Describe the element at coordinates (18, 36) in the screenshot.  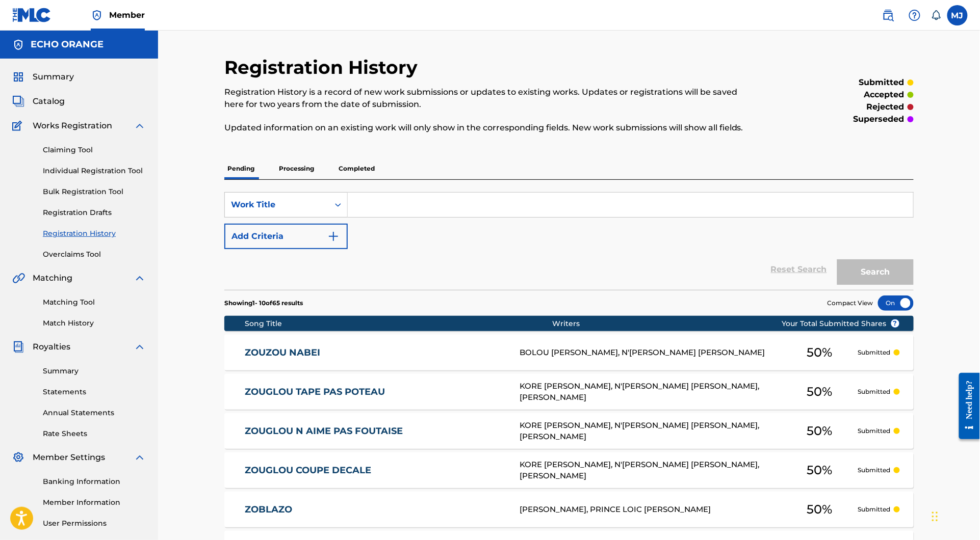
I see `div: Need help?` at that location.